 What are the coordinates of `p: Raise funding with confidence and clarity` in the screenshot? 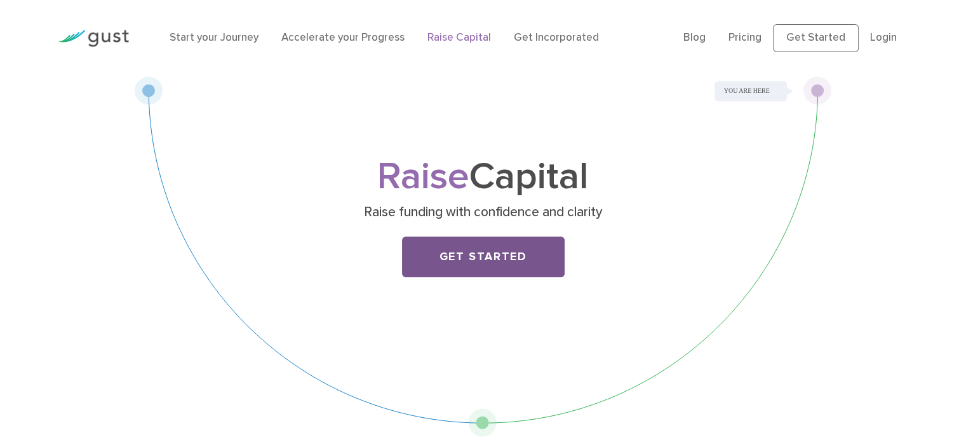 It's located at (483, 212).